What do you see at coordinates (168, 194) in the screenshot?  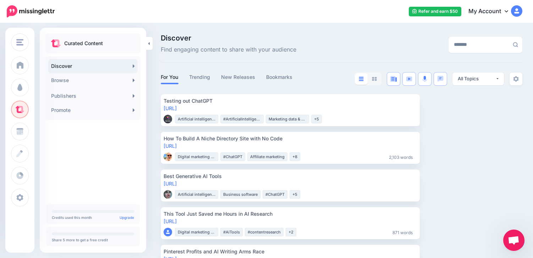 I see `img: 53533197_358021295045294_6740573755115831296_n-bsa87036_thumb.jpg` at bounding box center [168, 194].